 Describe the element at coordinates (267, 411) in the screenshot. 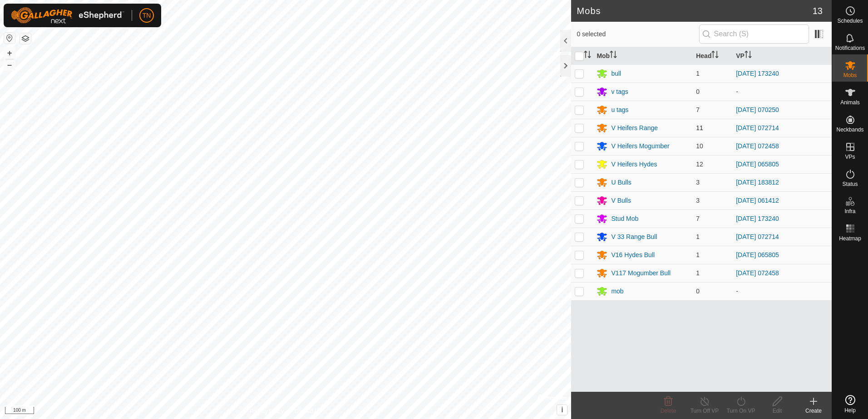

I see `a: Privacy Policy` at that location.